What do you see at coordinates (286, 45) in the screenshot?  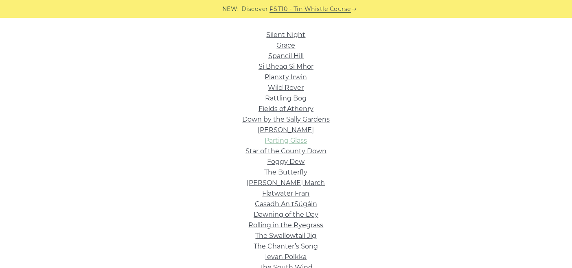 I see `a: Grace` at bounding box center [286, 45].